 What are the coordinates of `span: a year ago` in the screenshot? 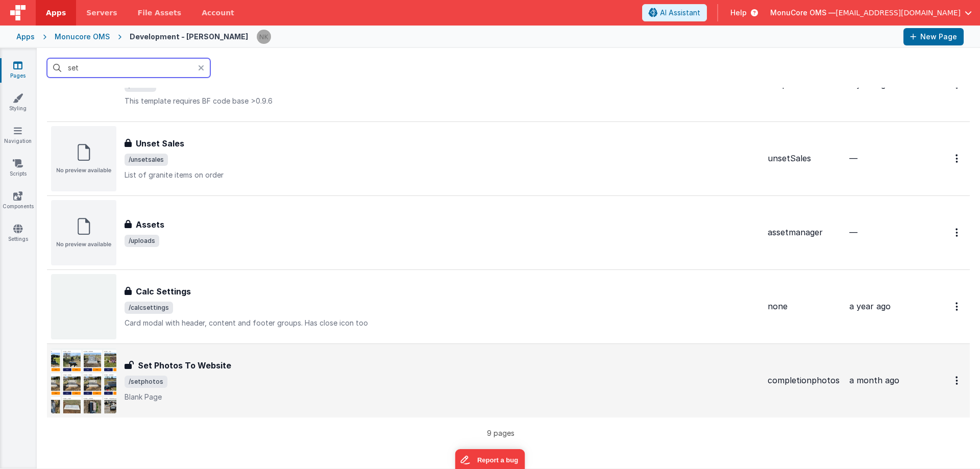 It's located at (870, 306).